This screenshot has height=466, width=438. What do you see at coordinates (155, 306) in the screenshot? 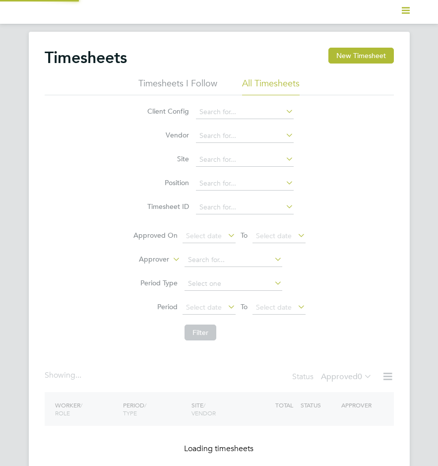
I see `label: Period` at bounding box center [155, 306].